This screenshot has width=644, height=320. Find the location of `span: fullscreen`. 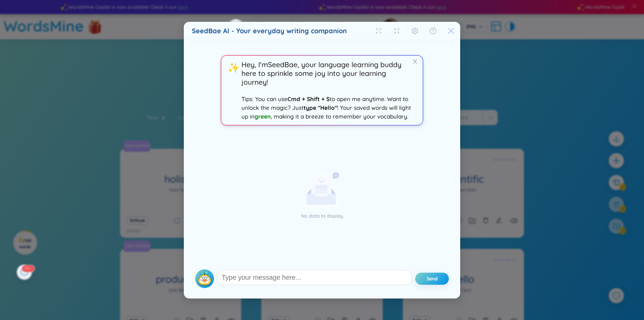

span: fullscreen is located at coordinates (379, 31).